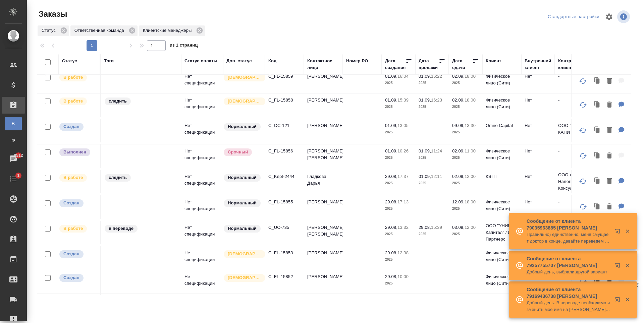 The image size is (644, 323). I want to click on p: 12.09,, so click(458, 202).